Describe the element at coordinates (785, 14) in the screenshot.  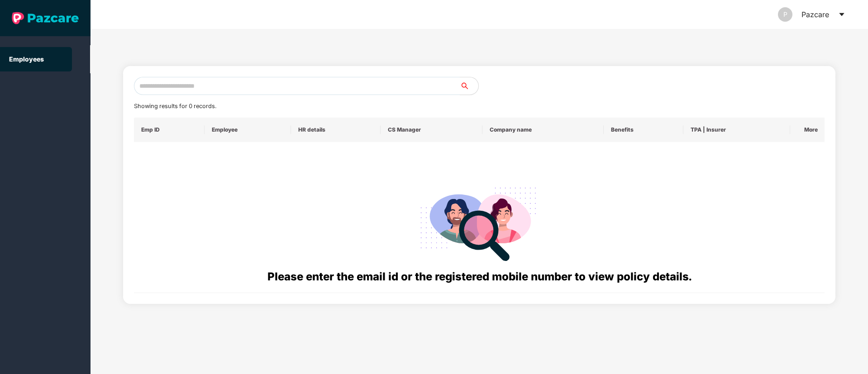
I see `span: P` at that location.